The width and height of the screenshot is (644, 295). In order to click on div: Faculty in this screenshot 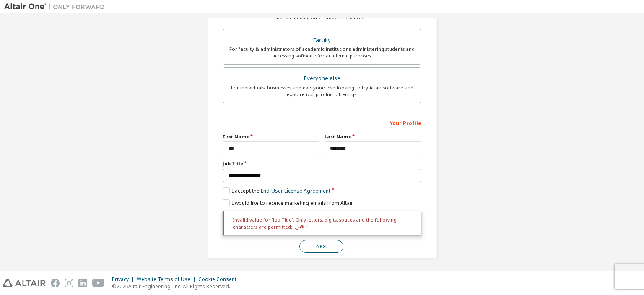, I will do `click(322, 40)`.